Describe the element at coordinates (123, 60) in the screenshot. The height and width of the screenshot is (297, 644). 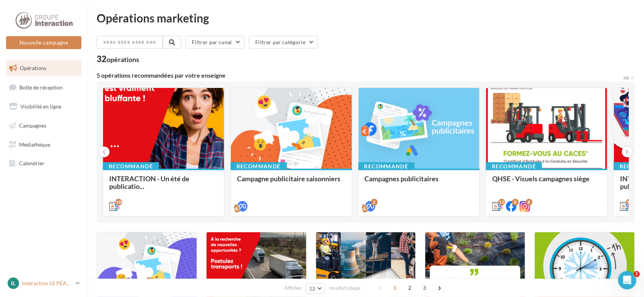
I see `div: opérations` at that location.